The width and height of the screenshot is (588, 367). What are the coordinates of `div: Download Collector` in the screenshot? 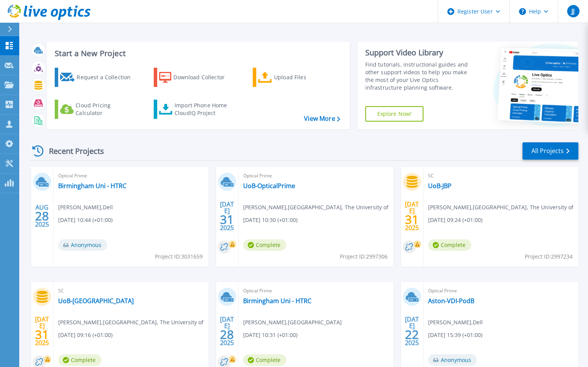 It's located at (204, 77).